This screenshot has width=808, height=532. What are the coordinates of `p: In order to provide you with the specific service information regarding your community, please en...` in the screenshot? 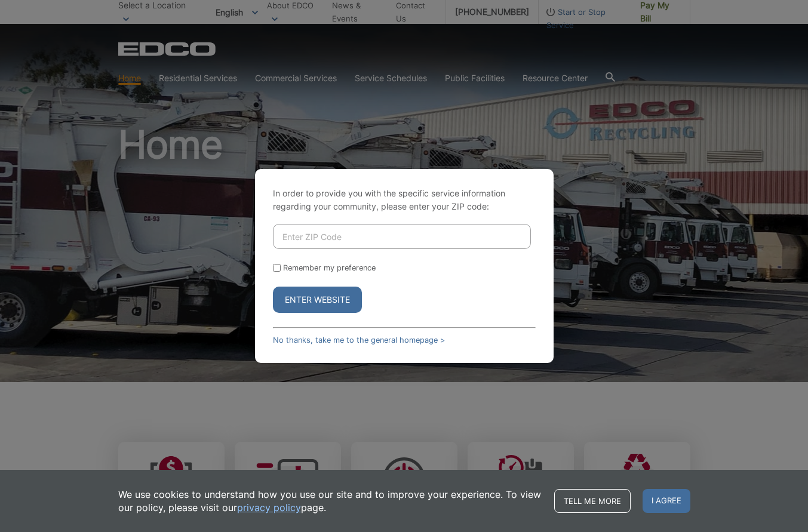 It's located at (404, 200).